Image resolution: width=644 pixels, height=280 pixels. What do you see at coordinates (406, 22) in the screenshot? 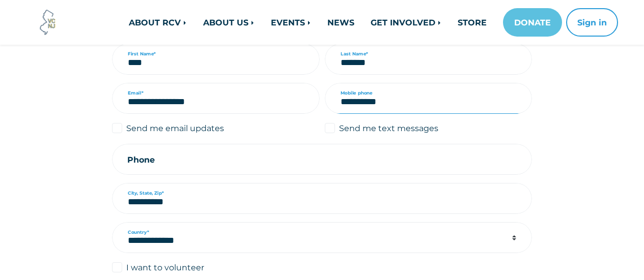
I see `a: GET INVOLVED` at bounding box center [406, 22].